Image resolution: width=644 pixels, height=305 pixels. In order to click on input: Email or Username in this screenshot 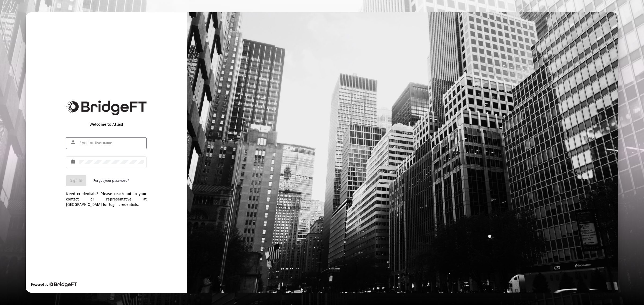, I will do `click(112, 143)`.